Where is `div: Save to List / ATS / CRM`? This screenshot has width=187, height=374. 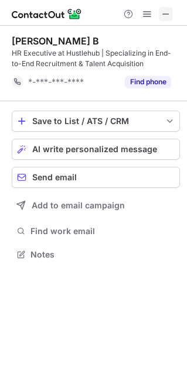 div: Save to List / ATS / CRM is located at coordinates (95, 121).